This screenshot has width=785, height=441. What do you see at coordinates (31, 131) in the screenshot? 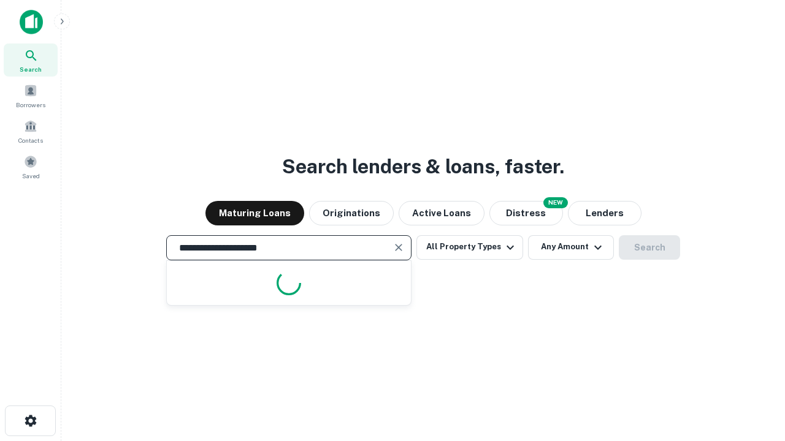
I see `div: Contacts` at bounding box center [31, 131].